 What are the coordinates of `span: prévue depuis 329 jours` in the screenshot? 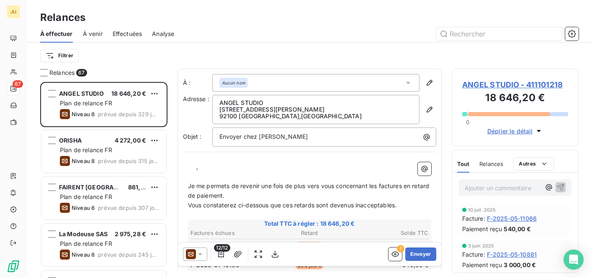 It's located at (129, 114).